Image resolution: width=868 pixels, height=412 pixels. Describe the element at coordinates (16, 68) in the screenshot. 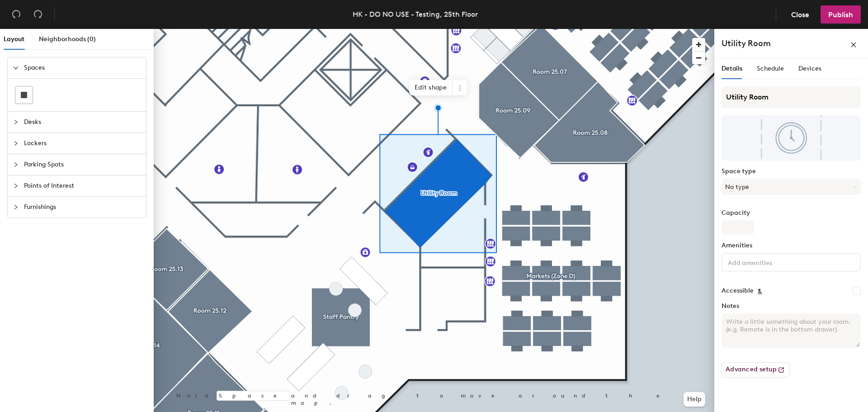

I see `span: expanded` at that location.